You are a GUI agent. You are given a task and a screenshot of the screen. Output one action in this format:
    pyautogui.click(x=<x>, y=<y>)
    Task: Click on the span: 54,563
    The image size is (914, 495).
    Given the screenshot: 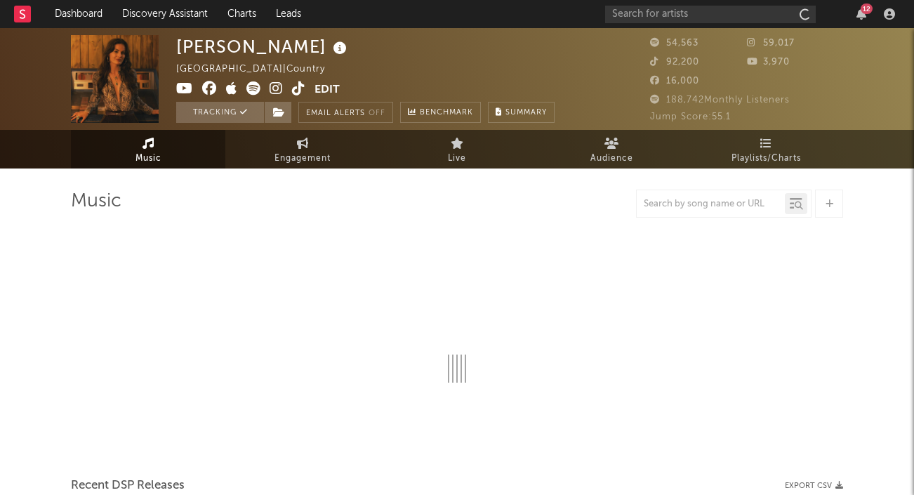 What is the action you would take?
    pyautogui.click(x=674, y=43)
    